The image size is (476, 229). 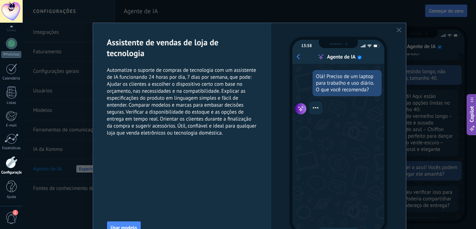 What do you see at coordinates (11, 78) in the screenshot?
I see `div: Calendário` at bounding box center [11, 78].